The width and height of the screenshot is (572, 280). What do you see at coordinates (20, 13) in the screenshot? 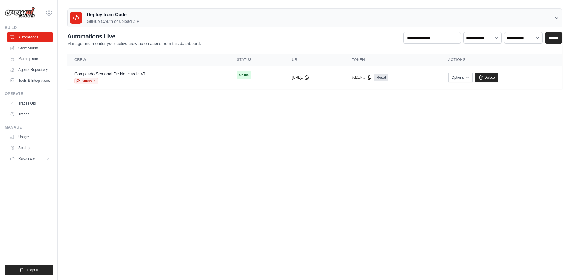
I see `img: Logo` at bounding box center [20, 13].